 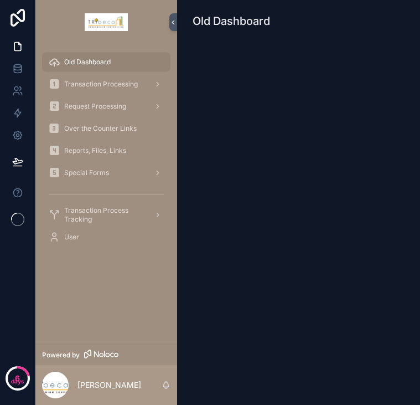 What do you see at coordinates (17, 378) in the screenshot?
I see `p: 6` at bounding box center [17, 378].